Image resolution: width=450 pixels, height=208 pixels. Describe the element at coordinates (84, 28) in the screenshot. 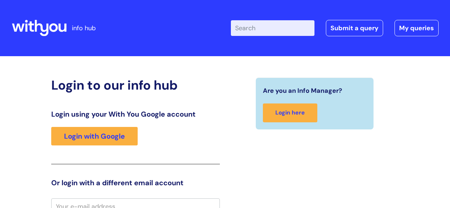

I see `p: info hub` at that location.